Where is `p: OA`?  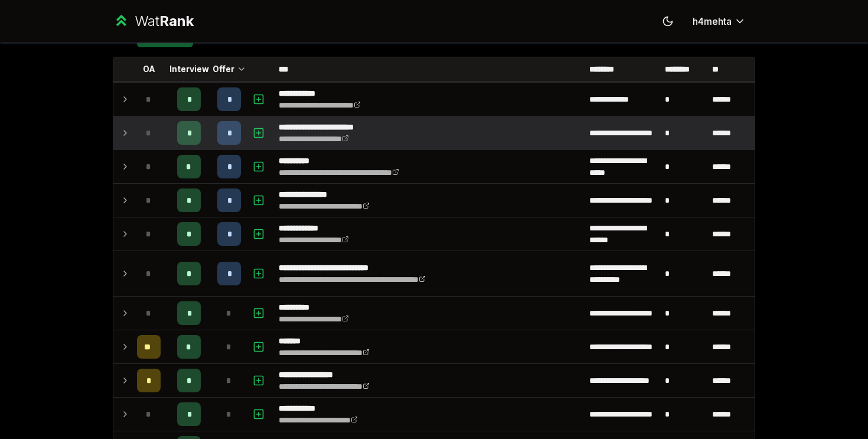
p: OA is located at coordinates (149, 69).